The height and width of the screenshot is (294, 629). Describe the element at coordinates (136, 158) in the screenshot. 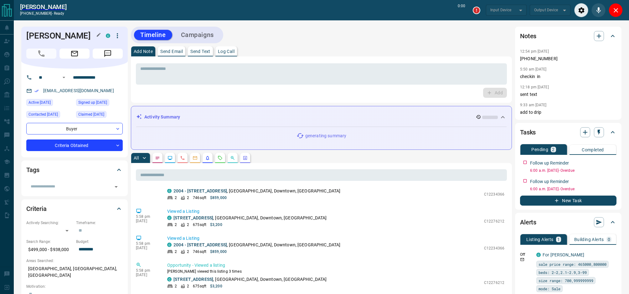

I see `p: All` at that location.